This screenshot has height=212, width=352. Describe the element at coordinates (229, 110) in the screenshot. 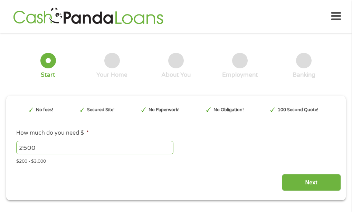

I see `p: No Obligation!` at that location.